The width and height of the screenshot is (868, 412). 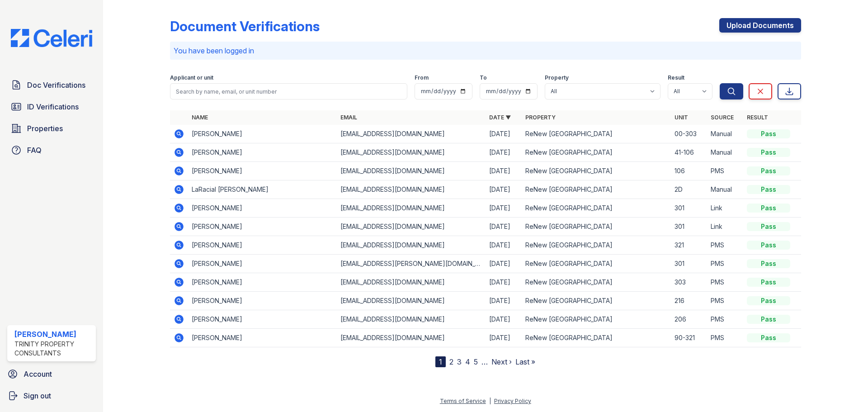 What do you see at coordinates (37, 374) in the screenshot?
I see `span: Account` at bounding box center [37, 374].